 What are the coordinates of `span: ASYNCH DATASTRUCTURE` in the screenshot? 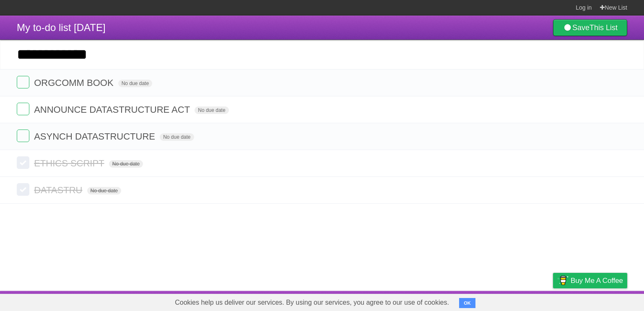 It's located at (96, 136).